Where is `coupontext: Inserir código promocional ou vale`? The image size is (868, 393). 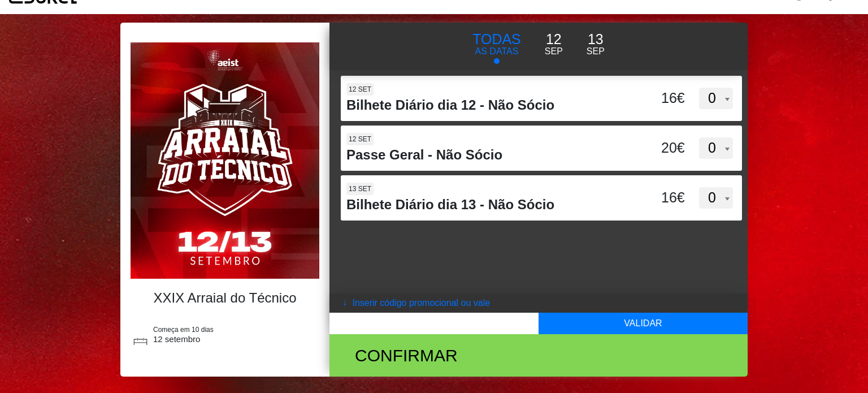 coupontext: Inserir código promocional ou vale is located at coordinates (421, 303).